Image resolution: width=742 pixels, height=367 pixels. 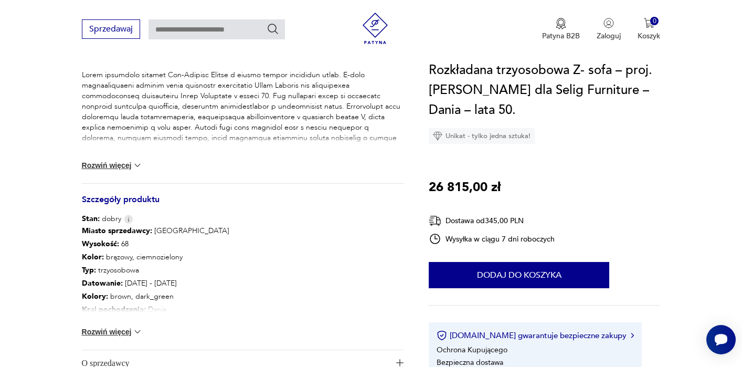 What do you see at coordinates (464, 187) in the screenshot?
I see `p: 26 815,00 zł` at bounding box center [464, 187].